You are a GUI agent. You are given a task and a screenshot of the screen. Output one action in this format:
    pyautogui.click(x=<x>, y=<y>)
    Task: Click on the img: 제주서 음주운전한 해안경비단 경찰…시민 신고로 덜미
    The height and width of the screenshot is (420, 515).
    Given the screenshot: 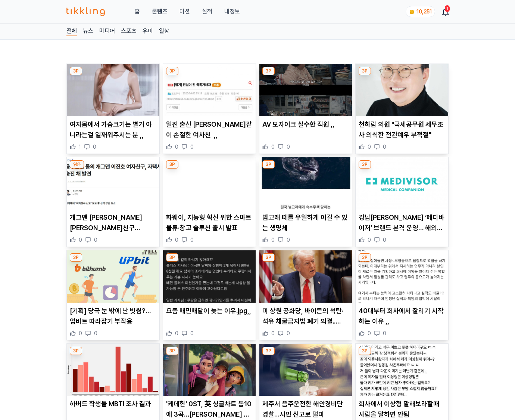 What is the action you would take?
    pyautogui.click(x=306, y=369)
    